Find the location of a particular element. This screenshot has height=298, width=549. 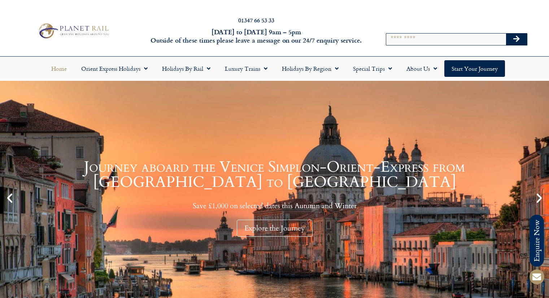

div: Next slide is located at coordinates (540, 198).